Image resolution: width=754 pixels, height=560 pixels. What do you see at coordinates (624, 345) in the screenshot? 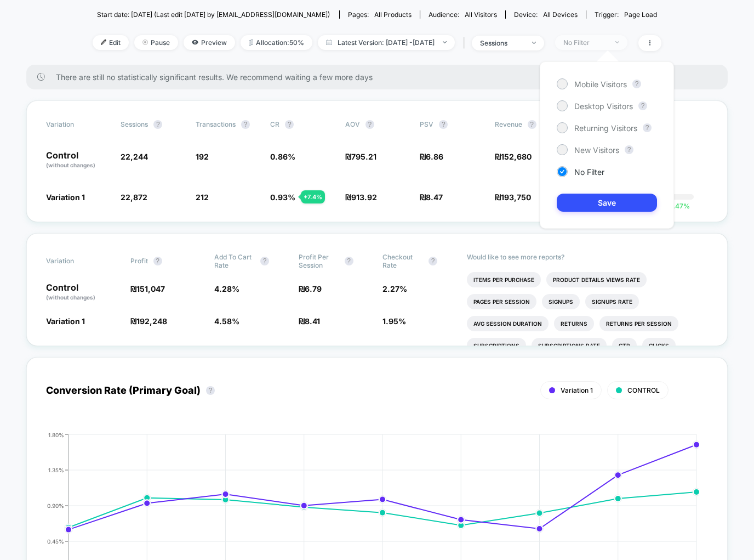
I see `li: Ctr` at bounding box center [624, 345].